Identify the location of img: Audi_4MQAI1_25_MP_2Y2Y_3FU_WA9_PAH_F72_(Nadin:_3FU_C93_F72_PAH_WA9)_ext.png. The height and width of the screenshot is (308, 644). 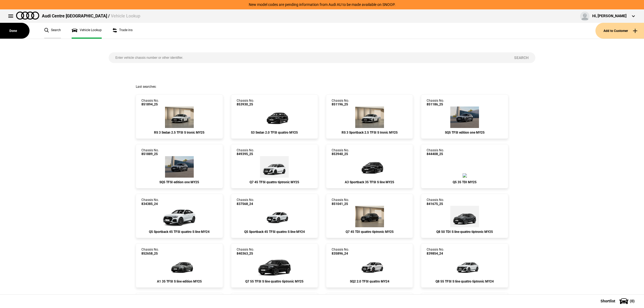
(274, 167).